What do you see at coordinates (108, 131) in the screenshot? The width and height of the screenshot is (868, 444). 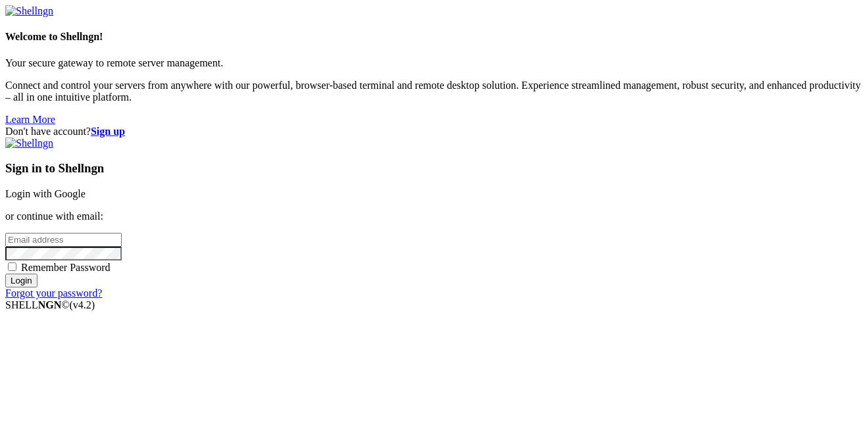 I see `a: Sign up` at bounding box center [108, 131].